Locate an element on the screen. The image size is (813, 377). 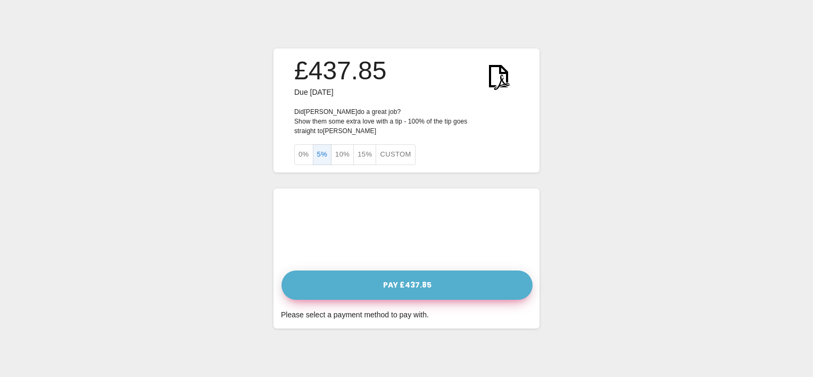
img: KWtEnYElUAjQEnRfPUW9W5ea6t5aBiGYRiGYRiGYRg1o9H4B2ScLFicwGxqAAAAAElFTkSuQmCC is located at coordinates (499, 76).